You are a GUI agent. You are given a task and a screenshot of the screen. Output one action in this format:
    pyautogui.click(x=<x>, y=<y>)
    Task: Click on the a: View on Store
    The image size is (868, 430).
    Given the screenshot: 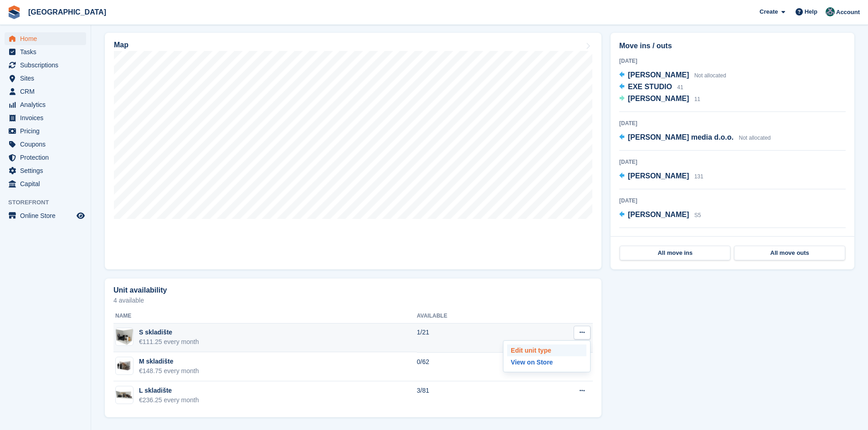 What is the action you would take?
    pyautogui.click(x=547, y=362)
    